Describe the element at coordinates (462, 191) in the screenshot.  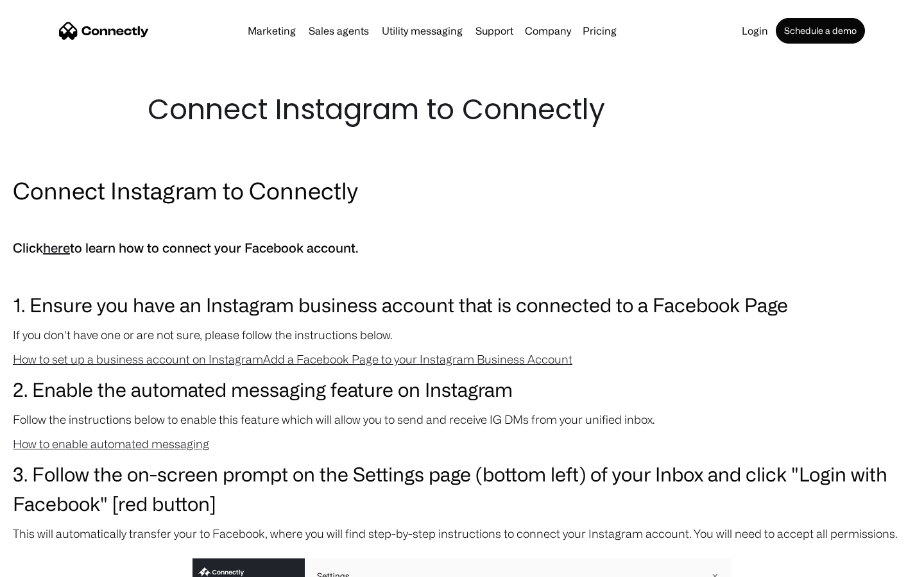
I see `h2: Connect Instagram to Connectly` at that location.